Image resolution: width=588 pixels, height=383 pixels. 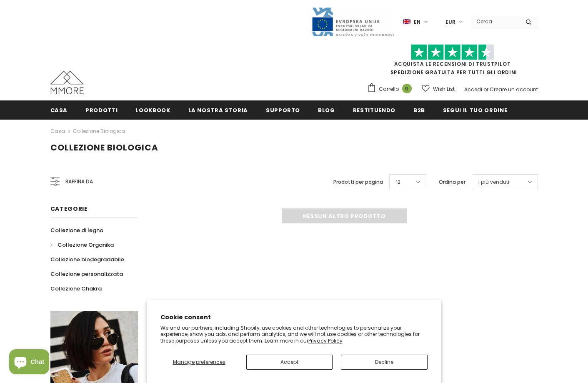 I want to click on span: Segui il tuo ordine, so click(x=475, y=110).